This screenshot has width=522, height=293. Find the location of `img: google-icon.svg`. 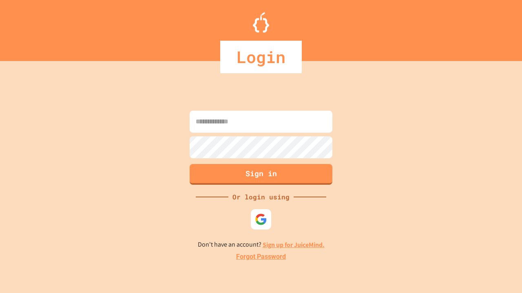

img: google-icon.svg is located at coordinates (261, 220).